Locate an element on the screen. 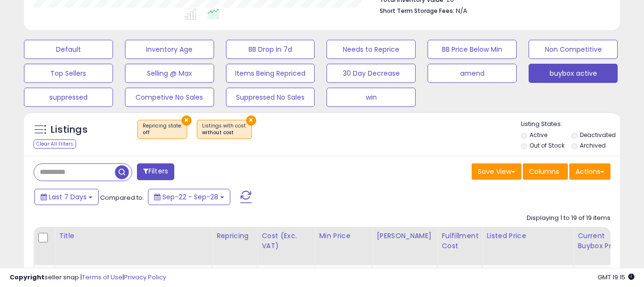  button: Items Being Repriced is located at coordinates (271, 73).